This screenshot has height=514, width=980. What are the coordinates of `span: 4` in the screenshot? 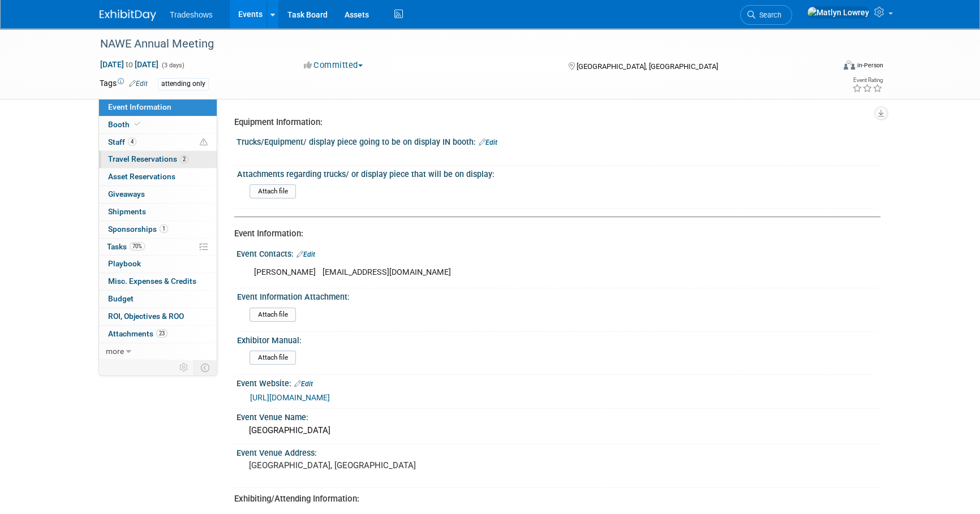 It's located at (132, 141).